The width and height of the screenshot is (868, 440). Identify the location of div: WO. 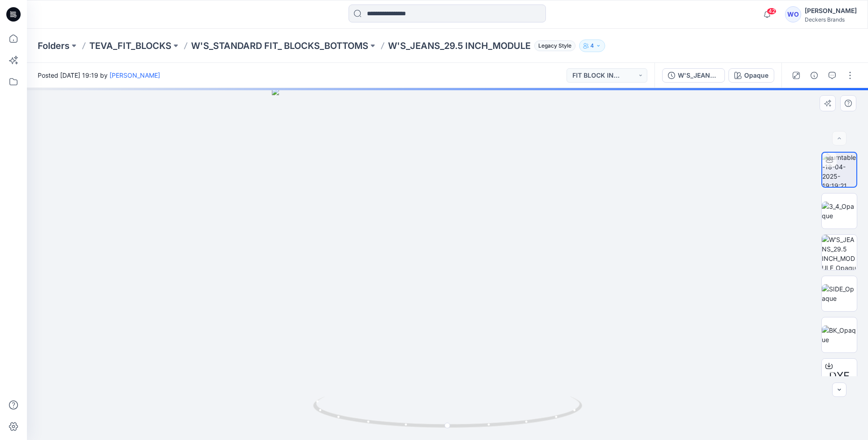
(793, 14).